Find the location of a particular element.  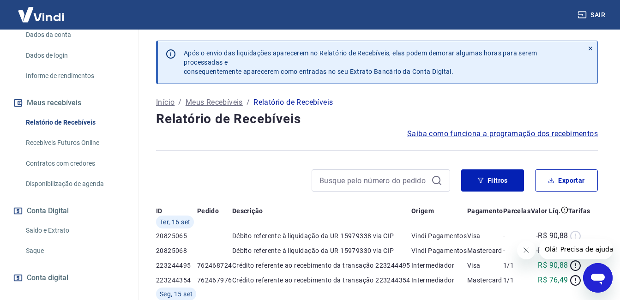

input: Busque pelo número do pedido is located at coordinates (374, 181).